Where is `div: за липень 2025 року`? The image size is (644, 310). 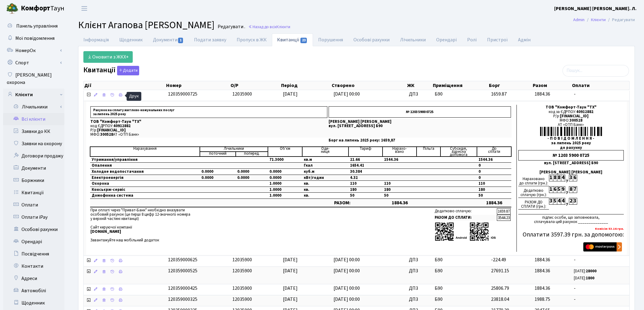
div: за липень 2025 року is located at coordinates (571, 143).